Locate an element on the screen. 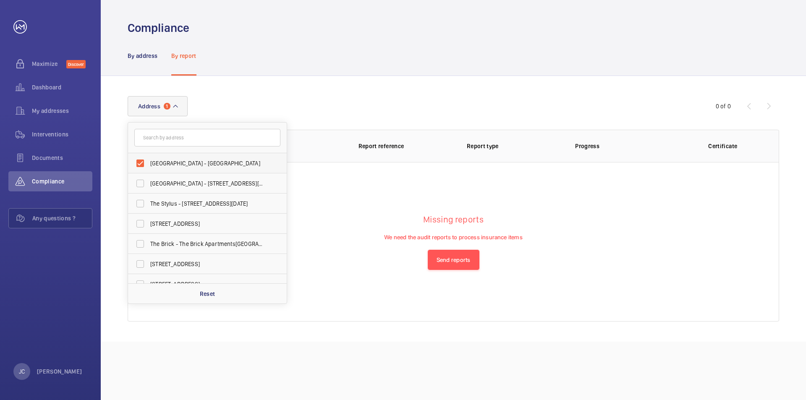 Image resolution: width=806 pixels, height=400 pixels. p: By address is located at coordinates (143, 56).